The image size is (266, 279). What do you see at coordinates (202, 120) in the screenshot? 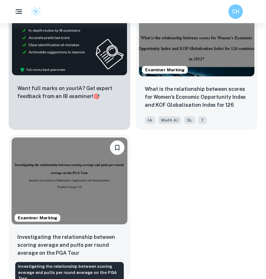
I see `span: 7` at bounding box center [202, 120].